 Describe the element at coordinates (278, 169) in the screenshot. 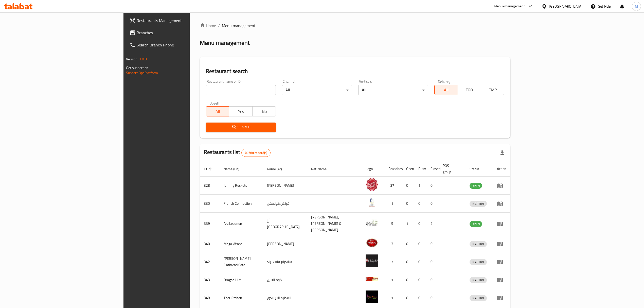

I see `span: Name (Ar)` at that location.